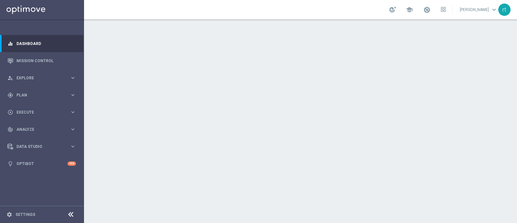 The image size is (517, 223). Describe the element at coordinates (43, 112) in the screenshot. I see `span: Execute` at that location.